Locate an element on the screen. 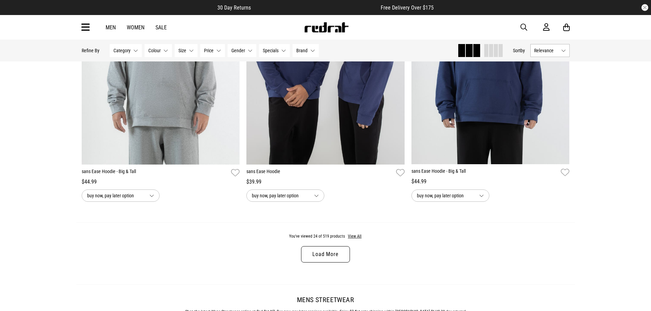 Image resolution: width=651 pixels, height=311 pixels. button: Size is located at coordinates (186, 51).